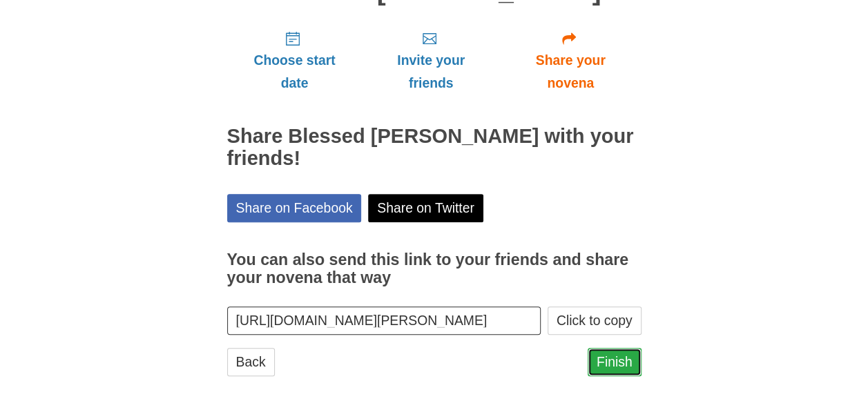  Describe the element at coordinates (570, 60) in the screenshot. I see `a: Share your novena` at that location.